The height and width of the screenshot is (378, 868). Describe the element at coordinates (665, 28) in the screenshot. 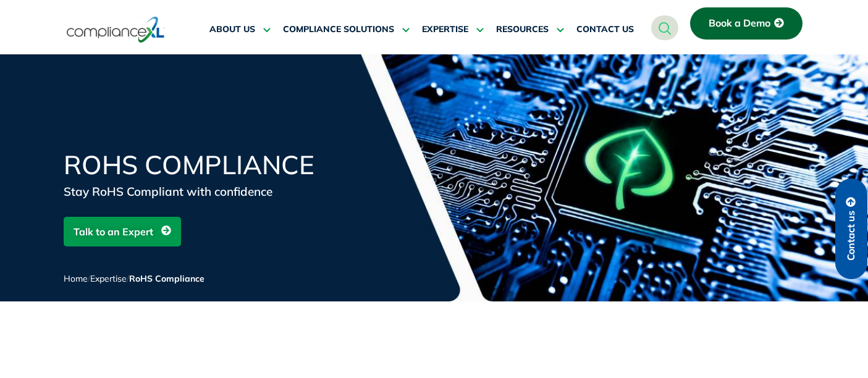

I see `a: navsearch-button` at that location.